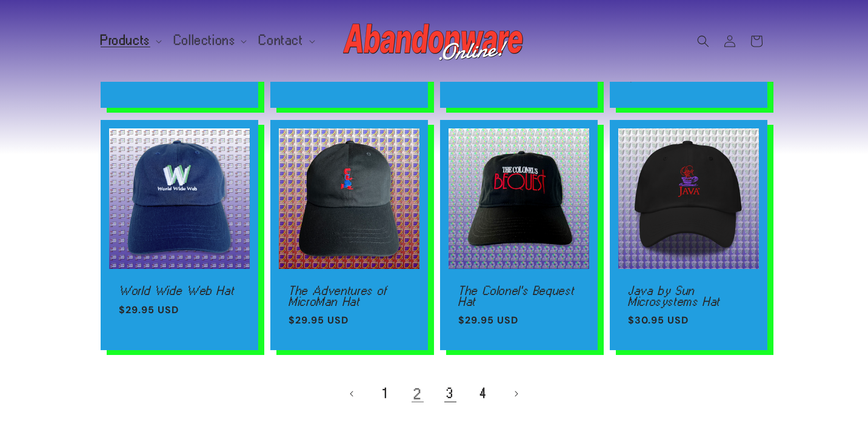  I want to click on summary: Contact, so click(286, 40).